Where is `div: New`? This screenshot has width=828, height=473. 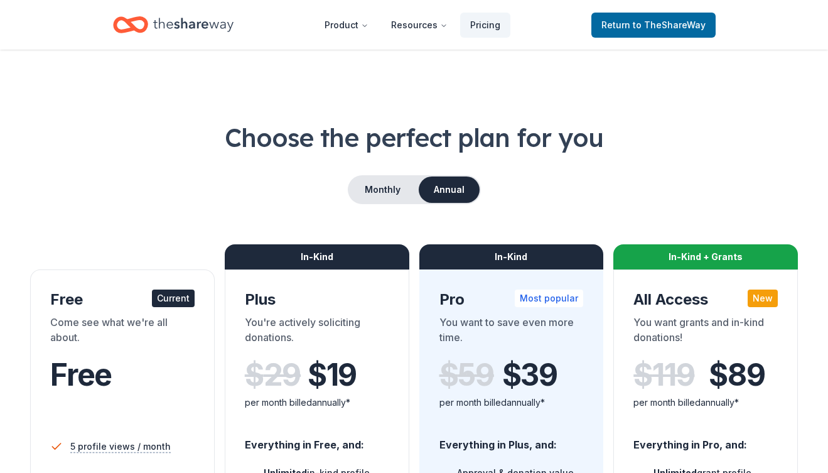
div: New is located at coordinates (763, 298).